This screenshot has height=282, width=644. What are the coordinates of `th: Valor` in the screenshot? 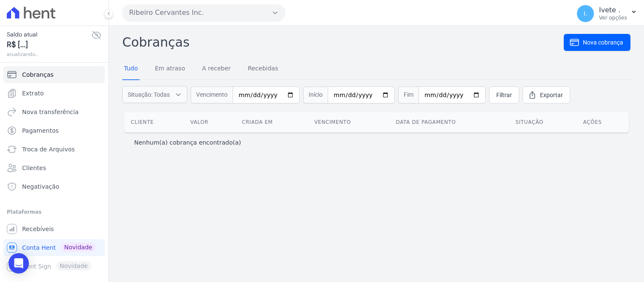 It's located at (209, 122).